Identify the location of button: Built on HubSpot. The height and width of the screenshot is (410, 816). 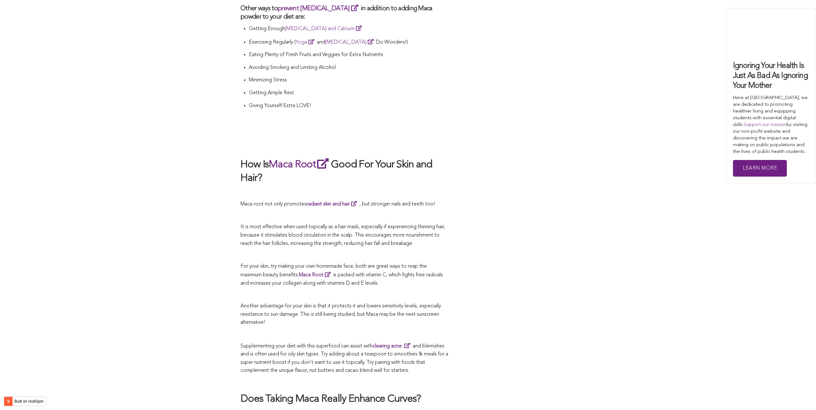
(25, 402).